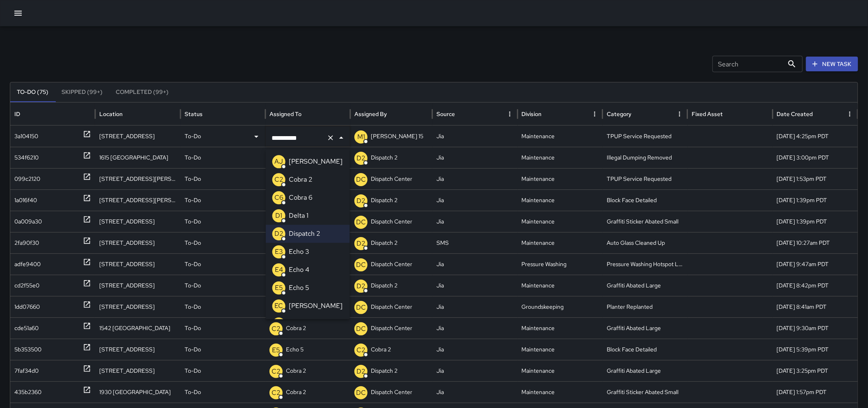  What do you see at coordinates (815, 307) in the screenshot?
I see `div: 10/13/2025, 8:41am PDT` at bounding box center [815, 307].